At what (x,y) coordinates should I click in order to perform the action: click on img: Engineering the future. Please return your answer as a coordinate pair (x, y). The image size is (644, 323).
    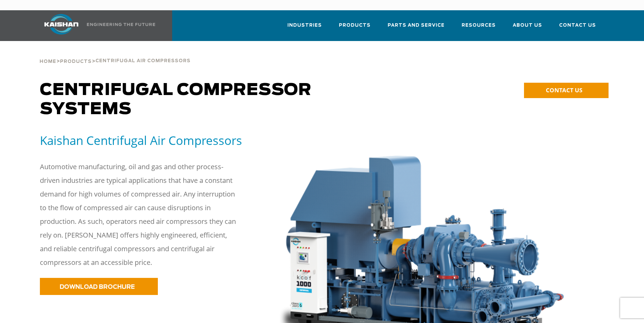
    Looking at the image, I should click on (121, 24).